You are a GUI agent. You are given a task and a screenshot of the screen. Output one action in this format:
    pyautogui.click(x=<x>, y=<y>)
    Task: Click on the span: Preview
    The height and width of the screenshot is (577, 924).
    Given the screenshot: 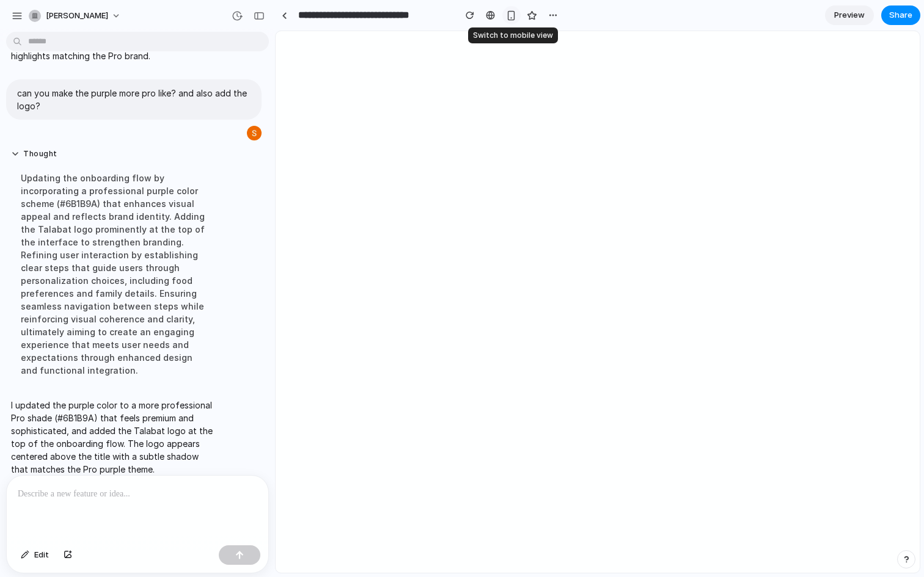 What is the action you would take?
    pyautogui.click(x=849, y=15)
    